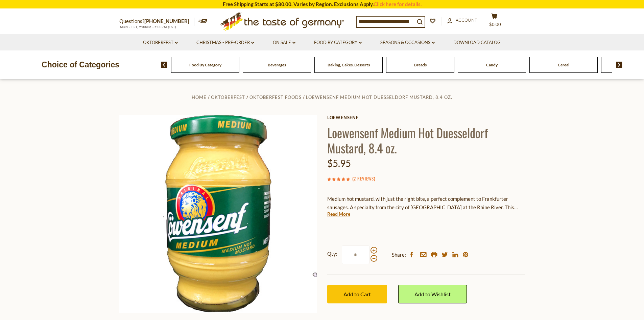 Image resolution: width=644 pixels, height=320 pixels. What do you see at coordinates (332, 253) in the screenshot?
I see `strong: Qty:` at bounding box center [332, 253].